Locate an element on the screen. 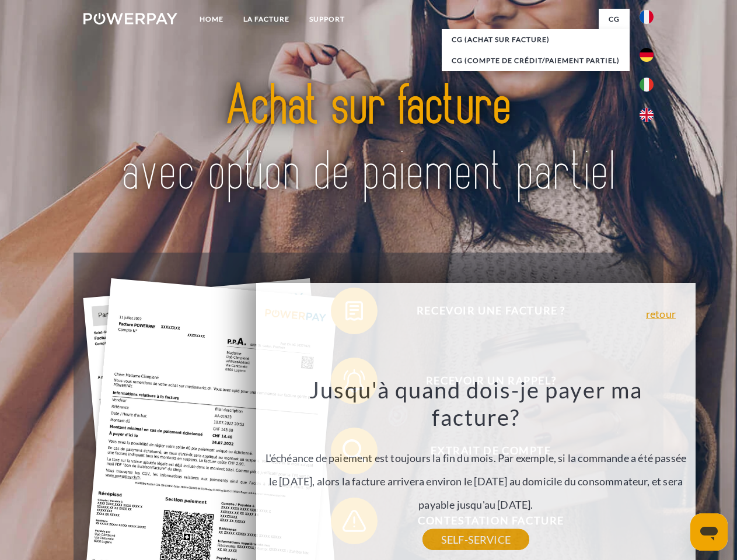 The image size is (737, 560). a: SELF-SERVICE is located at coordinates (476, 540).